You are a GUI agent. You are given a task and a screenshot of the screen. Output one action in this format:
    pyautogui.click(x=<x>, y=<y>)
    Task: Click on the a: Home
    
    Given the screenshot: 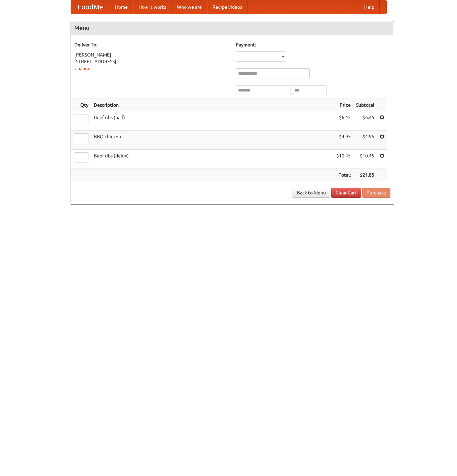 What is the action you would take?
    pyautogui.click(x=121, y=7)
    